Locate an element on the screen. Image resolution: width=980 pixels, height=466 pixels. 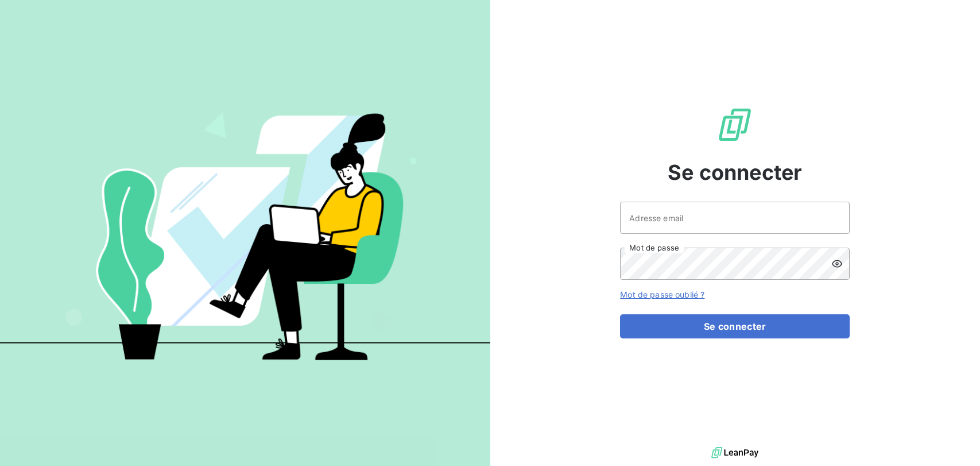
button: Se connecter is located at coordinates (735, 326).